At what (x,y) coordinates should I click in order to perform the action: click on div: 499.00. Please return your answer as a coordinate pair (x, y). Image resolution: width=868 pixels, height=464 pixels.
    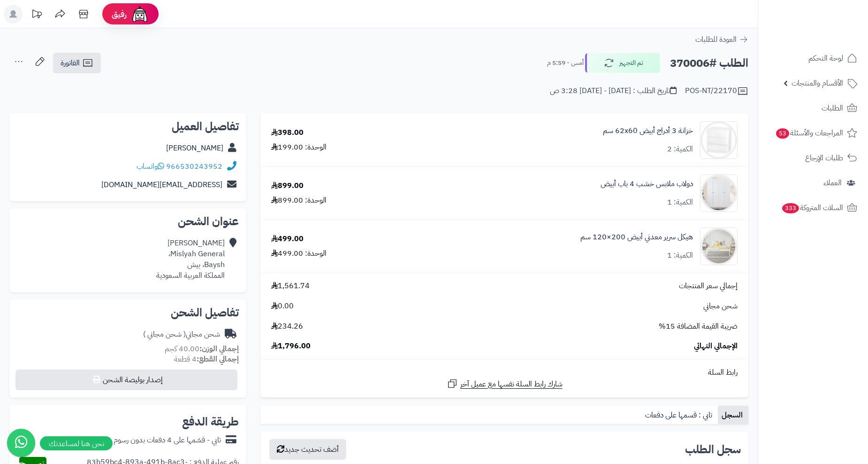
    Looking at the image, I should click on (287, 239).